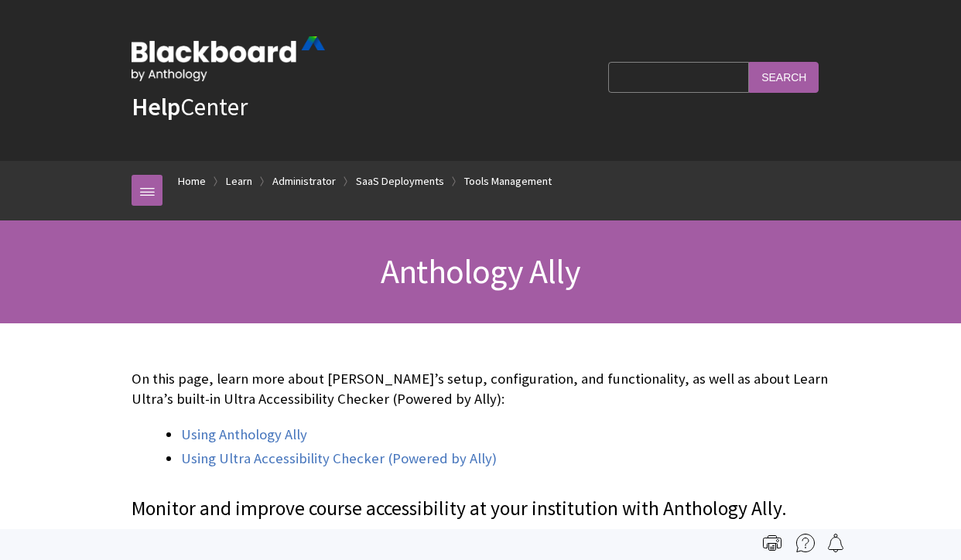 The width and height of the screenshot is (961, 560). I want to click on img: Blackboard by Anthology, so click(229, 59).